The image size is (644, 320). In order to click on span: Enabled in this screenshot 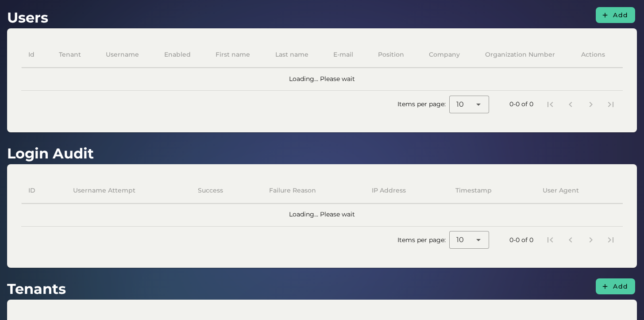, I will do `click(177, 54)`.